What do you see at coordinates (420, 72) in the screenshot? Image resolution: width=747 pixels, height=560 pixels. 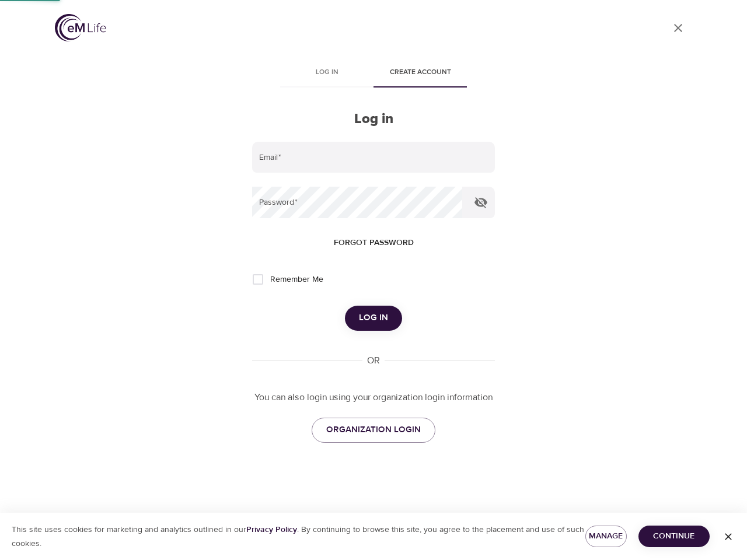 I see `span: Create account` at bounding box center [420, 72].